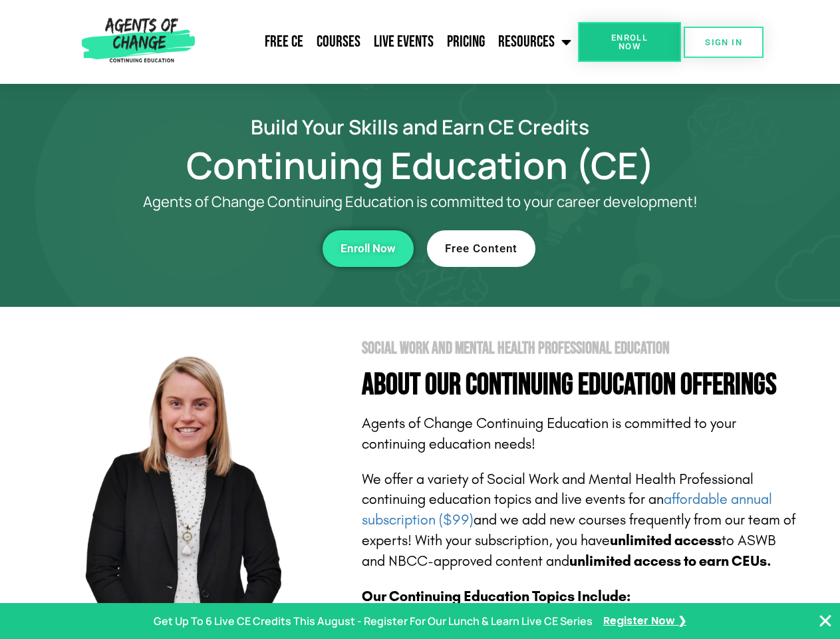  What do you see at coordinates (670, 561) in the screenshot?
I see `b: unlimited access to earn CEUs.` at bounding box center [670, 561].